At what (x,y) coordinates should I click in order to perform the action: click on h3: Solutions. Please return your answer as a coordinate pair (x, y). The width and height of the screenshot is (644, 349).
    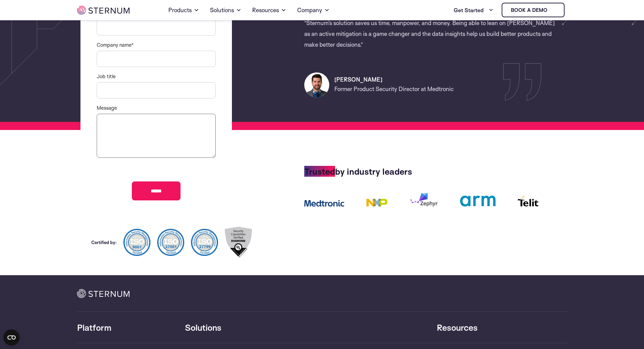
    Looking at the image, I should click on (307, 327).